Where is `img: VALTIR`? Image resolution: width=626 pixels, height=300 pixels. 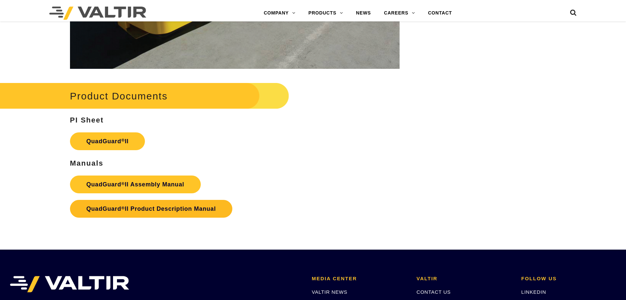 img: VALTIR is located at coordinates (69, 284).